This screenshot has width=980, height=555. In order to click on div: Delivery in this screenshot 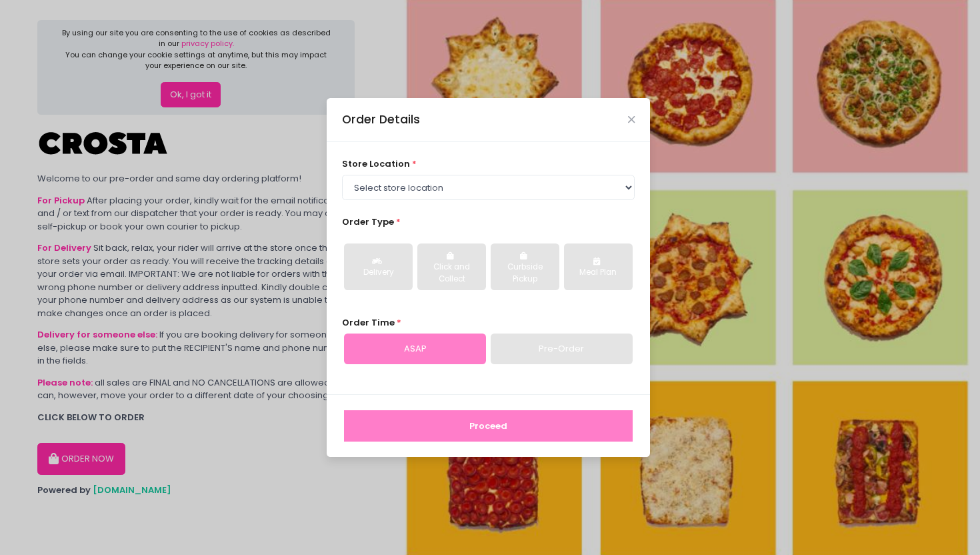, I will do `click(378, 273)`.